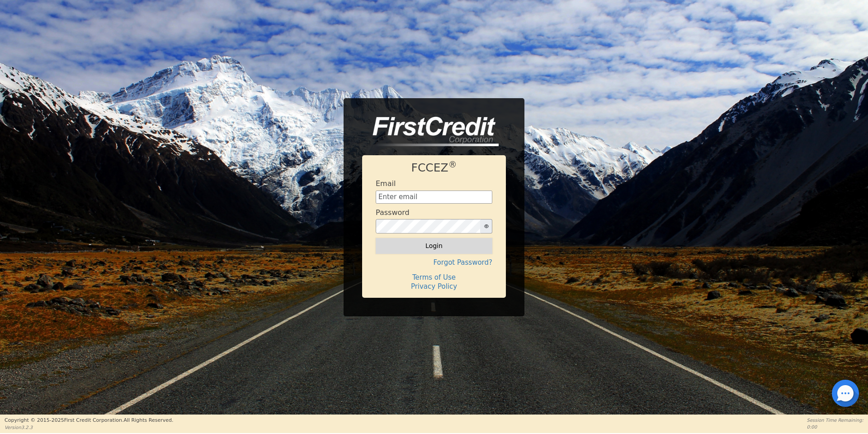 The width and height of the screenshot is (868, 434). Describe the element at coordinates (434, 197) in the screenshot. I see `input: Enter email` at that location.